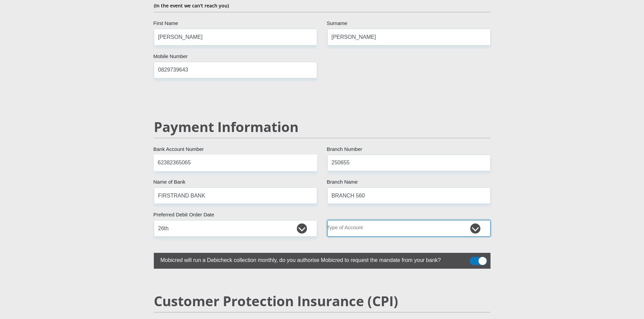 This screenshot has height=319, width=644. I want to click on p: (In the event we can't reach you), so click(322, 5).